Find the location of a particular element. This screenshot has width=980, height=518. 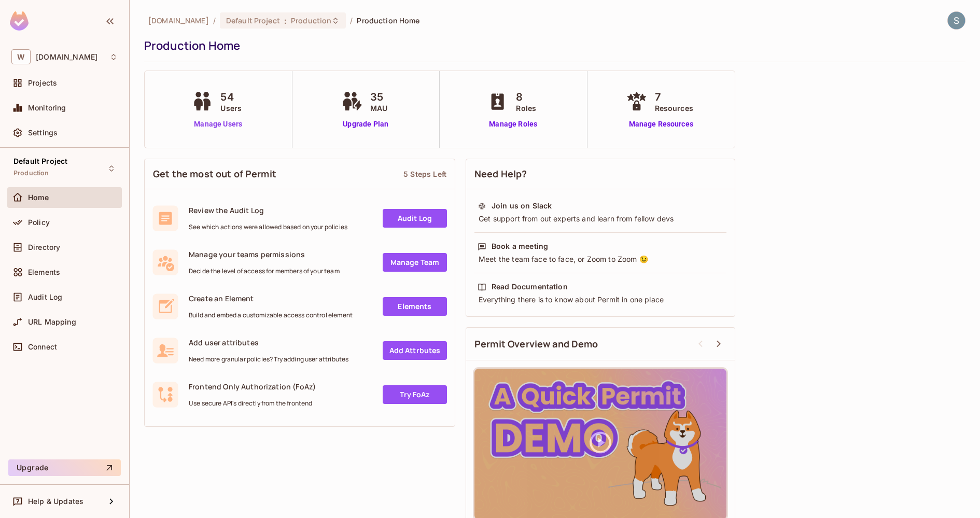

a: Audit Log is located at coordinates (415, 218).